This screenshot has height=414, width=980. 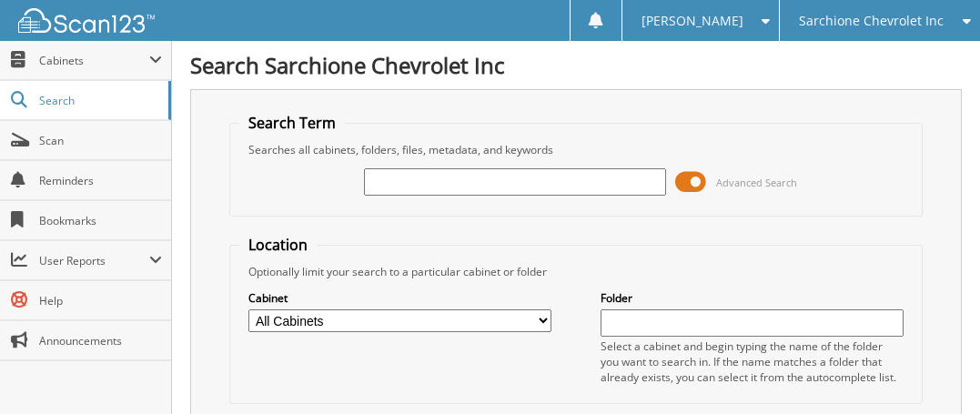 What do you see at coordinates (100, 181) in the screenshot?
I see `span: Reminders` at bounding box center [100, 181].